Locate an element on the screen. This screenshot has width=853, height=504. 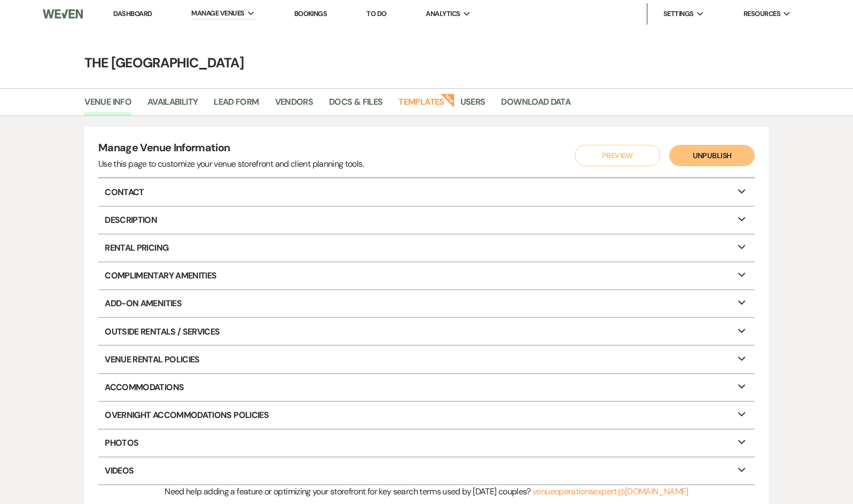
p: Add-On Amenities is located at coordinates (426, 303).